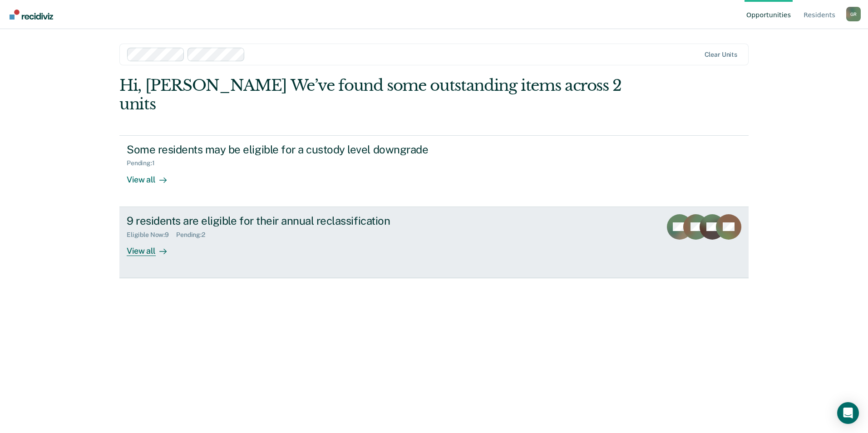 This screenshot has height=433, width=868. What do you see at coordinates (286, 150) in the screenshot?
I see `div: Some residents may be eligible for a custody level downgrade` at bounding box center [286, 150].